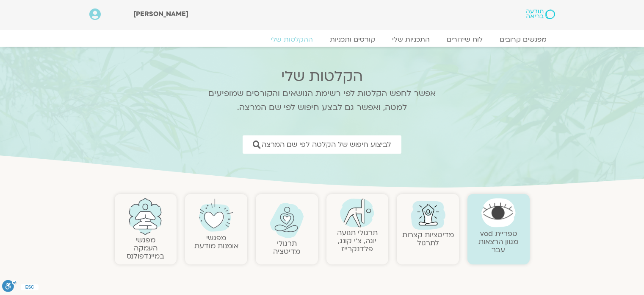 This screenshot has height=295, width=644. What do you see at coordinates (145, 248) in the screenshot?
I see `a: מפגשיהעמקה במיינדפולנס` at bounding box center [145, 248].